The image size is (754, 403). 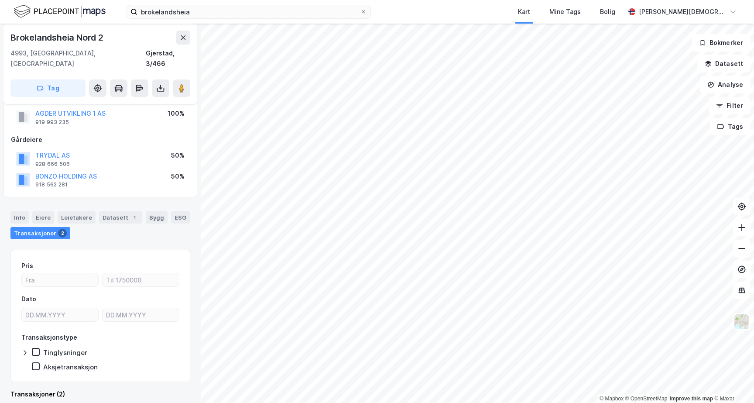 I want to click on div: 100%, so click(x=176, y=113).